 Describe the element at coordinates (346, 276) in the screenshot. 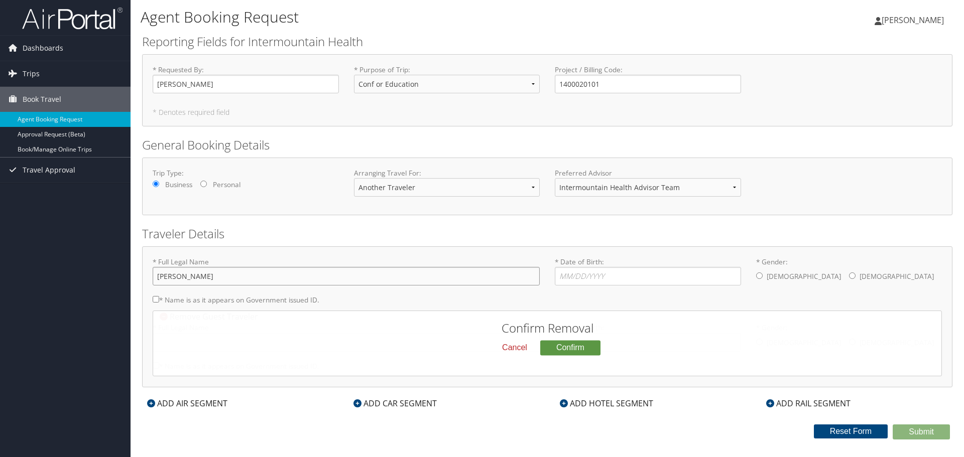

I see `input: * Full Legal Name` at that location.